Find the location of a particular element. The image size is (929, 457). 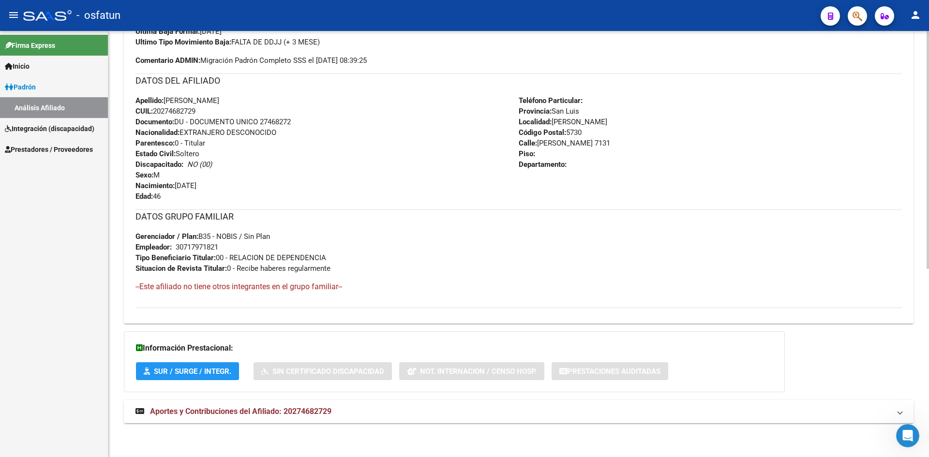

strong: Empleador: is located at coordinates (153, 247).